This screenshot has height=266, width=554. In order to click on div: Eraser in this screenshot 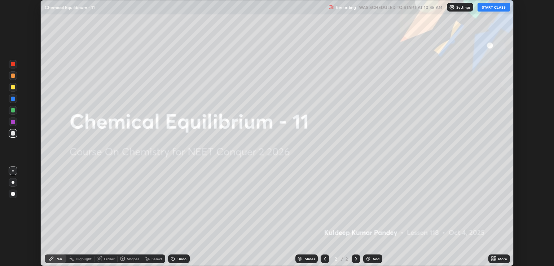, I will do `click(109, 259)`.